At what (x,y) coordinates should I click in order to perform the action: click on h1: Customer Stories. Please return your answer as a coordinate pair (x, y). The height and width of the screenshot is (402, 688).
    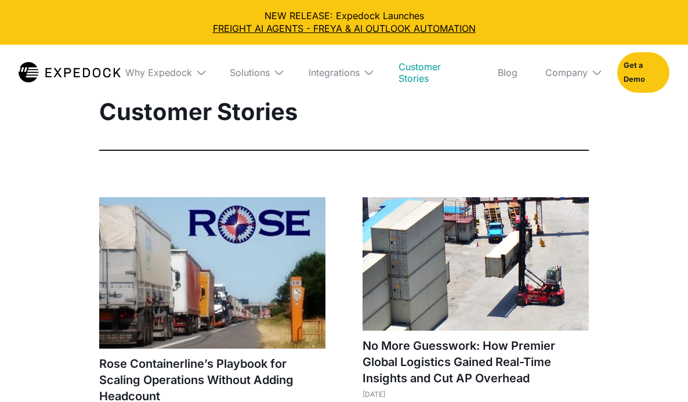
    Looking at the image, I should click on (344, 112).